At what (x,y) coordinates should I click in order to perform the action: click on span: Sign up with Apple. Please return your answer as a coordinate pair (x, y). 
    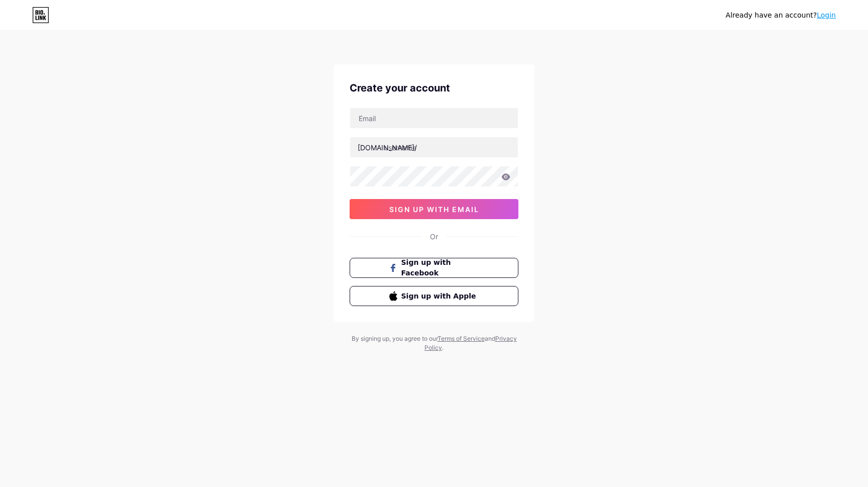
    Looking at the image, I should click on (440, 296).